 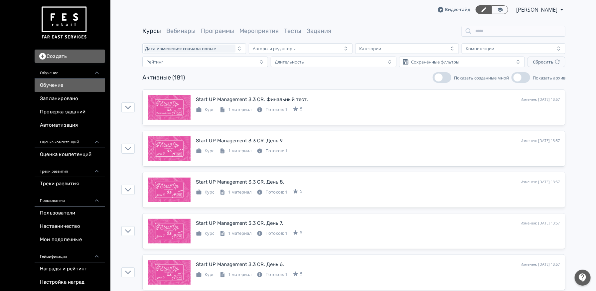 What do you see at coordinates (70, 85) in the screenshot?
I see `a: Обучение` at bounding box center [70, 85].